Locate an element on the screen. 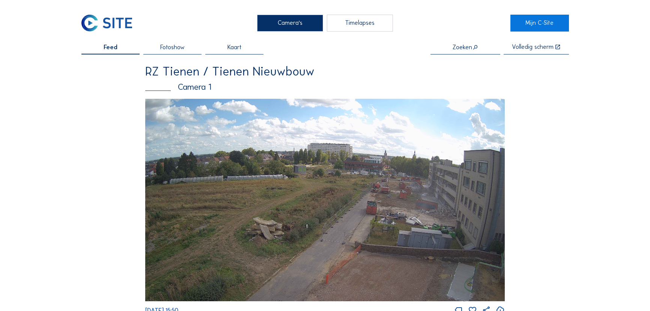 The image size is (650, 311). div: Volledig scherm is located at coordinates (532, 47).